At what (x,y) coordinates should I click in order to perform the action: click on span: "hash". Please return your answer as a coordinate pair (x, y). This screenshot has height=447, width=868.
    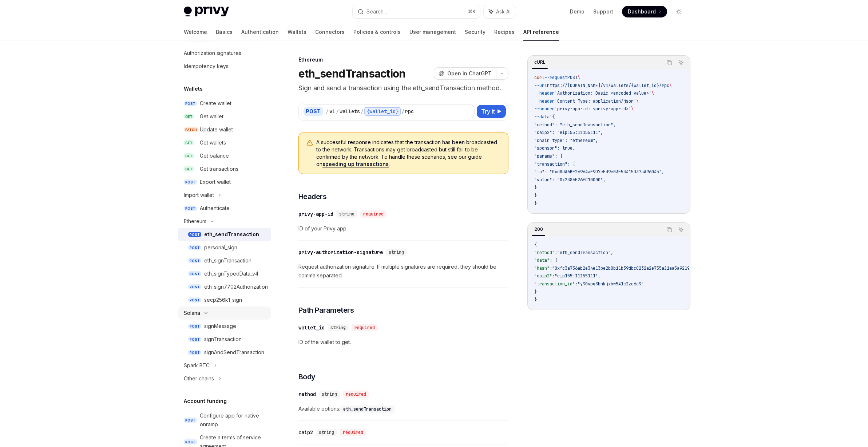
    Looking at the image, I should click on (542, 268).